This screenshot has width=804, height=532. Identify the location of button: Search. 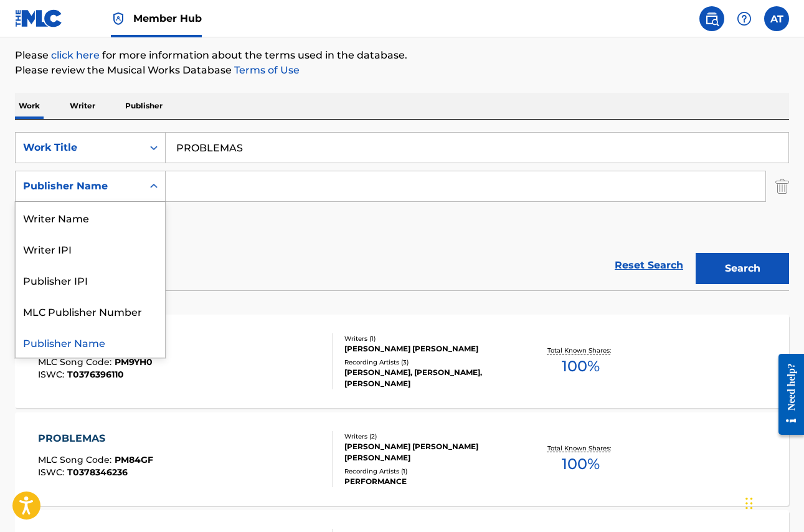
(742, 268).